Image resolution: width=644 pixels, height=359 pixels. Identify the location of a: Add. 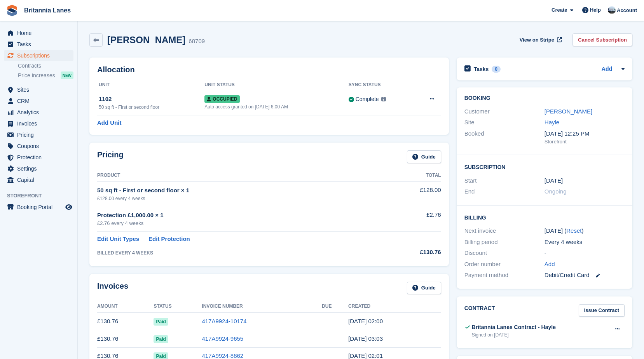
(550, 264).